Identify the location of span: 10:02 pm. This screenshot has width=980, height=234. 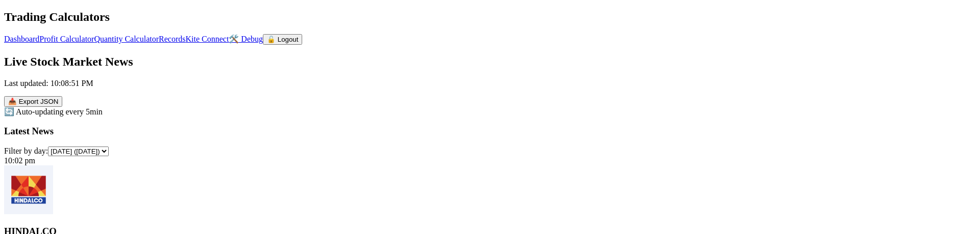
(19, 160).